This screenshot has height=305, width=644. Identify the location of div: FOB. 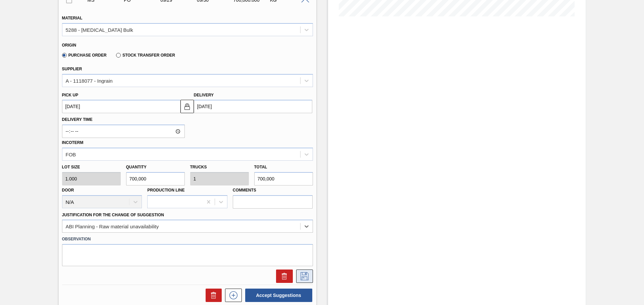
(71, 154).